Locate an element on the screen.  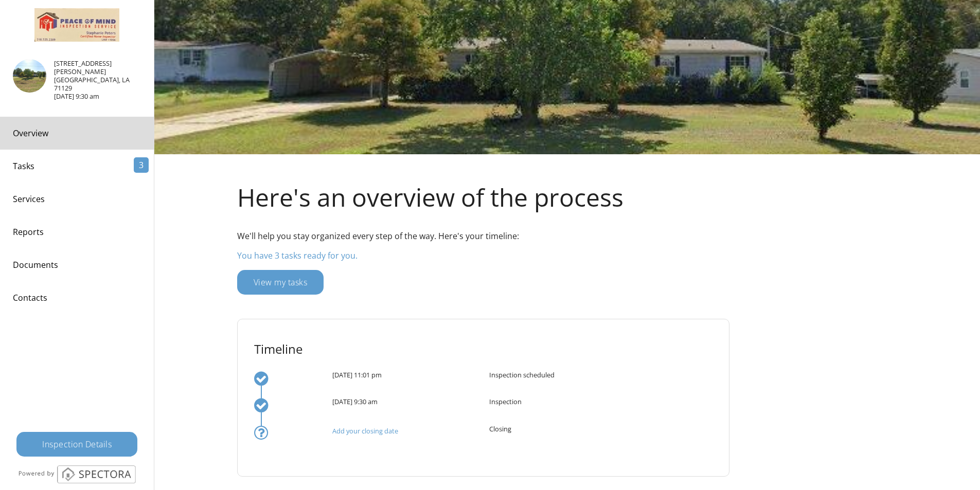
p: We'll help you stay organized every step of the way. Here's your timeline: is located at coordinates (483, 236).